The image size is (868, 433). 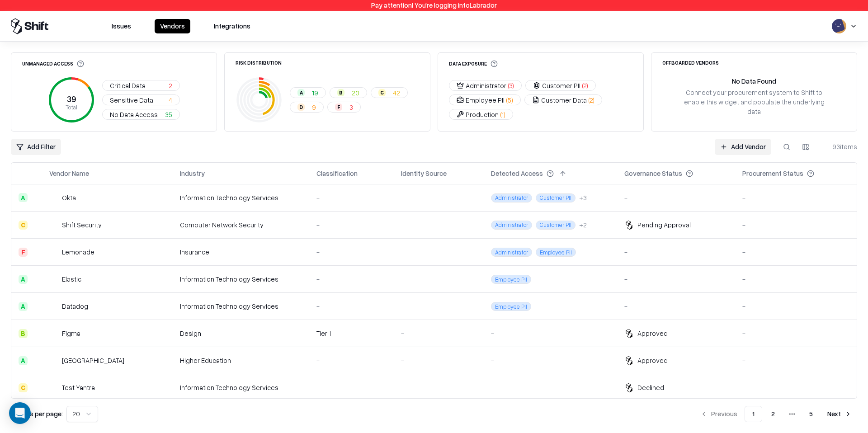 I want to click on span: 2, so click(x=170, y=86).